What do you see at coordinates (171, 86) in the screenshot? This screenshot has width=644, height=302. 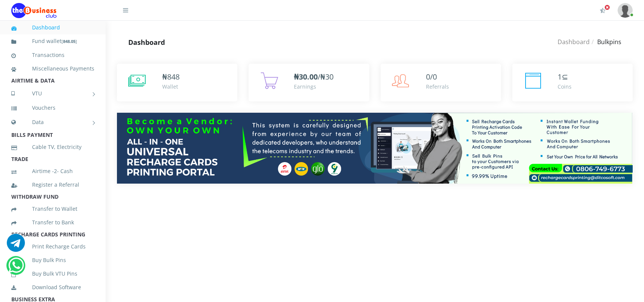 I see `div: Wallet` at bounding box center [171, 86].